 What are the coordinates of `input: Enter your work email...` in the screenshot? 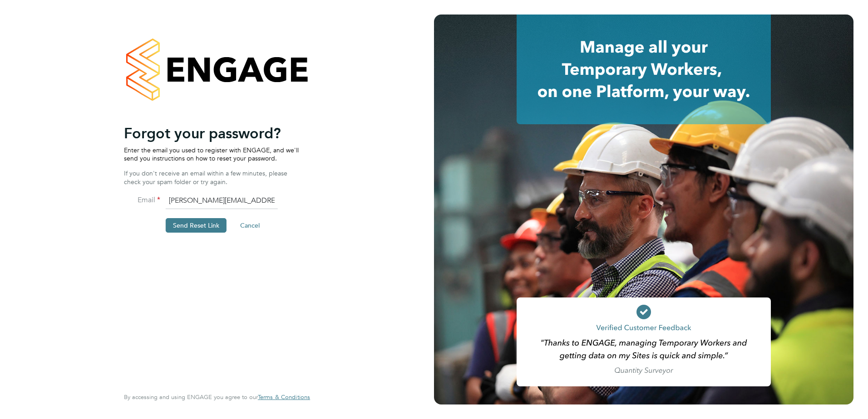 It's located at (222, 201).